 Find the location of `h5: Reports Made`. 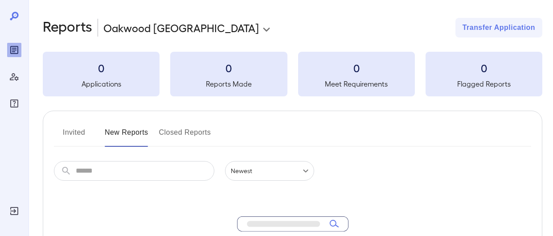

h5: Reports Made is located at coordinates (228, 84).